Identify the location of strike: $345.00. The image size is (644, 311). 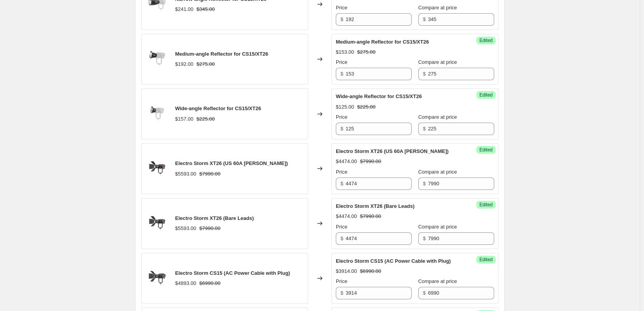
(206, 9).